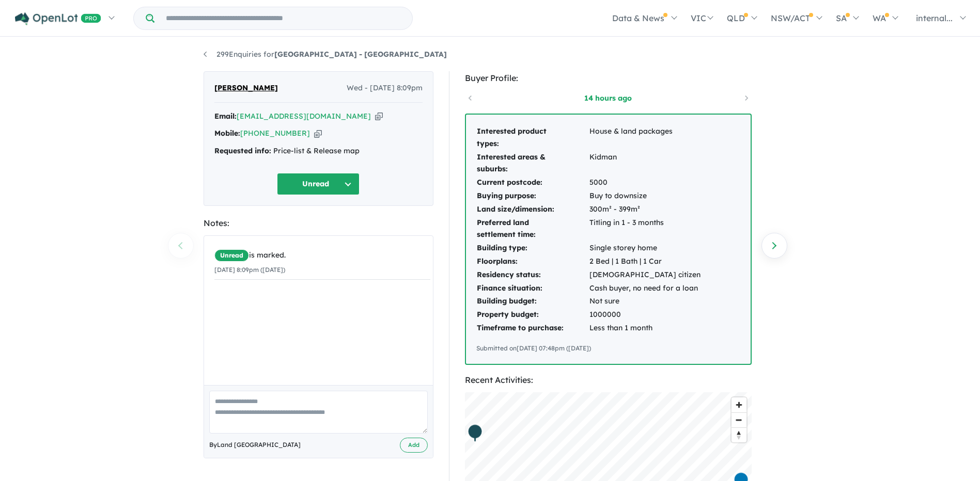 The width and height of the screenshot is (980, 481). Describe the element at coordinates (318, 151) in the screenshot. I see `div: Price-list & Release map` at that location.